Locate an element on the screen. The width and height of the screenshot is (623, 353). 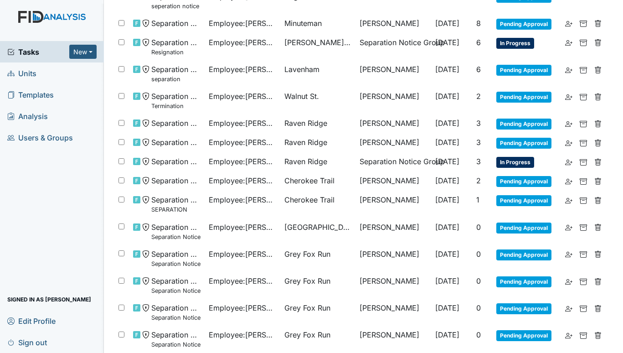
span: Analysis is located at coordinates (27, 116).